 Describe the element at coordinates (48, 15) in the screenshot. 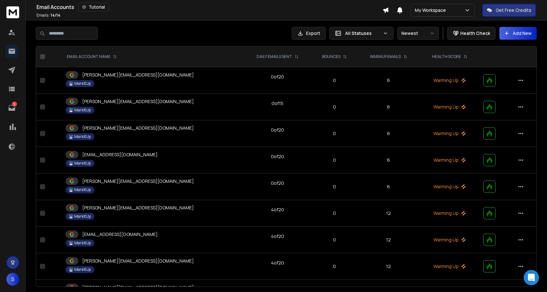

I see `p: Emails :` at that location.